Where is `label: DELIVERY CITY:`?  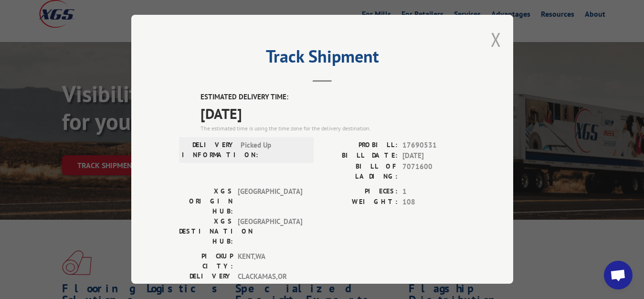 label: DELIVERY CITY: is located at coordinates (206, 281).